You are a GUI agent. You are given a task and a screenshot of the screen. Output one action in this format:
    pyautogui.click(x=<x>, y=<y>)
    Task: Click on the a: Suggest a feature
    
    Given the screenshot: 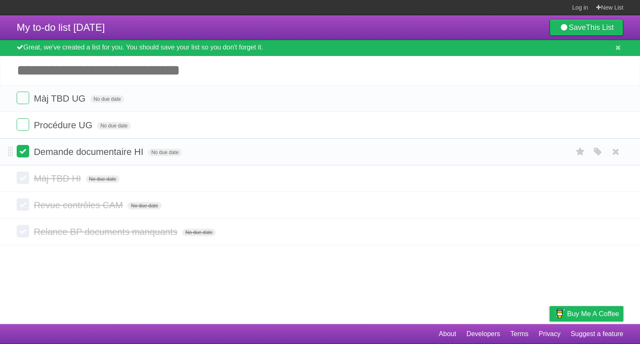 What is the action you would take?
    pyautogui.click(x=597, y=334)
    